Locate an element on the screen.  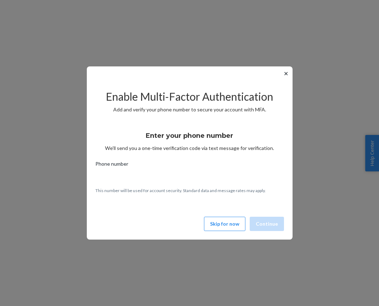
h3: Enter your phone number is located at coordinates (189, 136).